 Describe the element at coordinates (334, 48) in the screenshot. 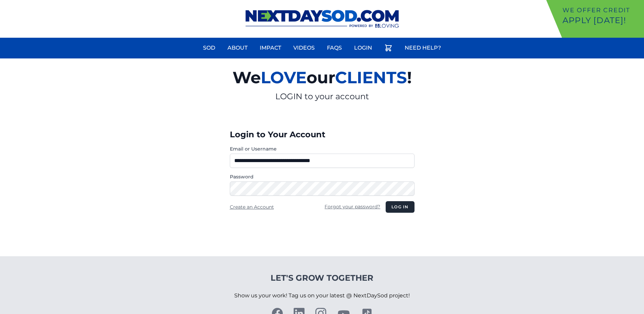

I see `a: FAQs` at that location.